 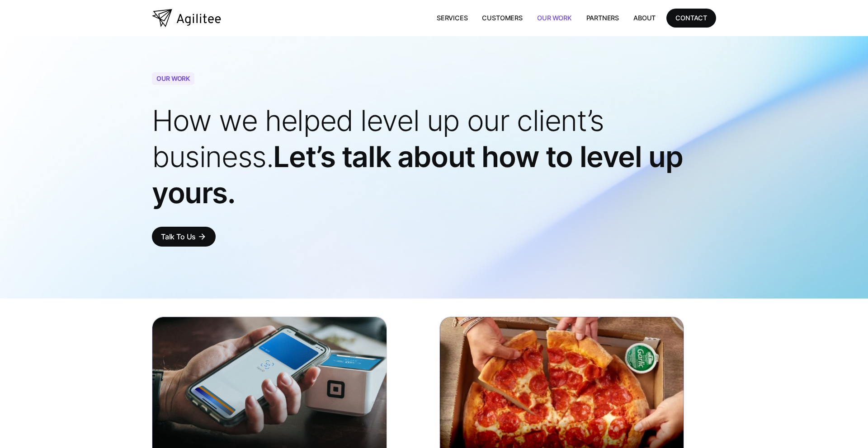 I want to click on a: home, so click(x=186, y=18).